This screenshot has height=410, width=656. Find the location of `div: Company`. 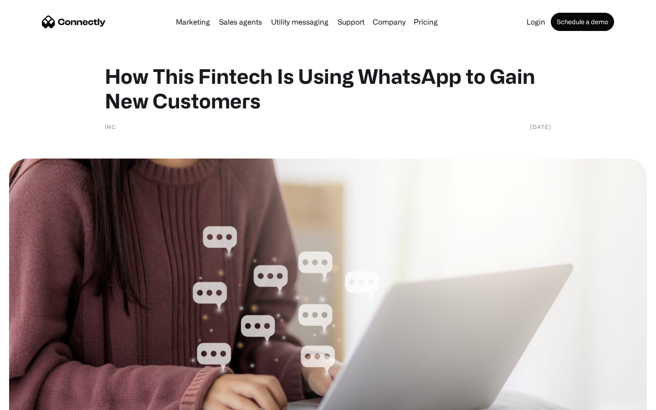

div: Company is located at coordinates (389, 22).